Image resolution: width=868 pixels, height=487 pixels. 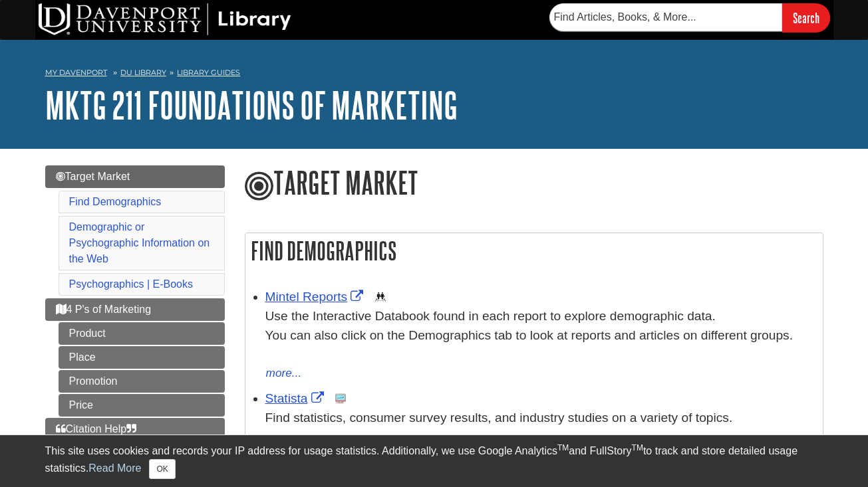 What do you see at coordinates (540, 336) in the screenshot?
I see `div: Use the Interactive Databook found in each report to explore demographic data. You can also click...` at bounding box center [540, 336].